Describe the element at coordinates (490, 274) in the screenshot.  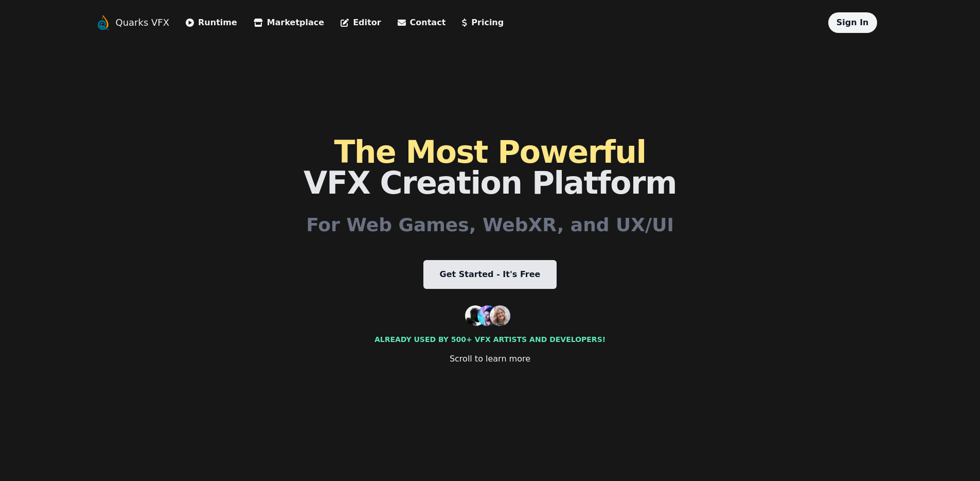
I see `a: Get Started - It's Free` at that location.